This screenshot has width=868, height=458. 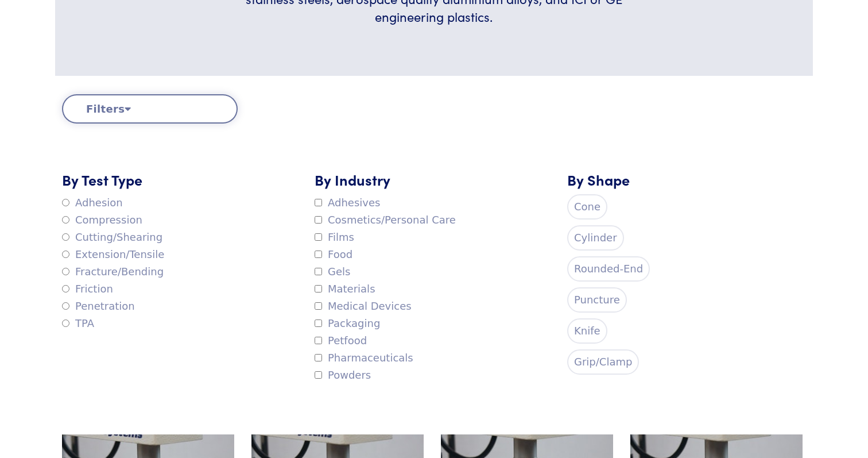 What do you see at coordinates (150, 109) in the screenshot?
I see `button: Filters` at bounding box center [150, 109].